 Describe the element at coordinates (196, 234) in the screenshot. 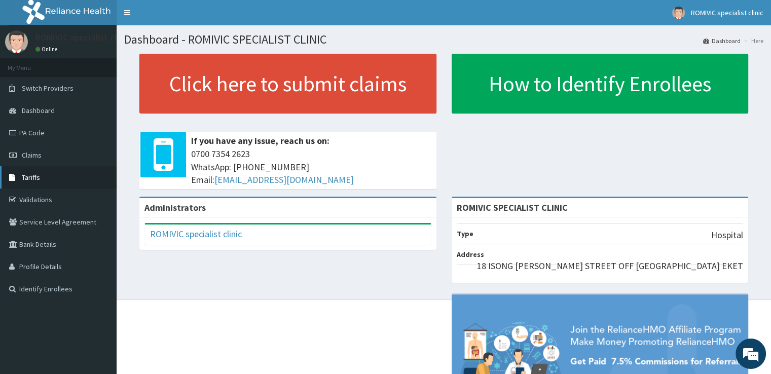

I see `a: ROMIVIC specialist clinic` at that location.